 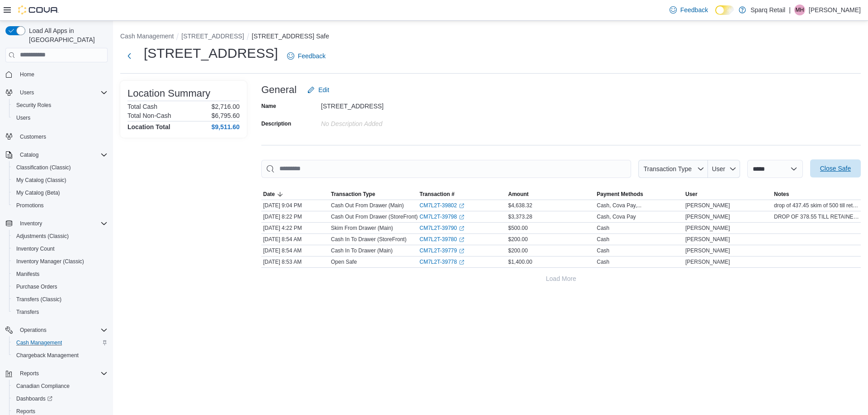 I want to click on button: Home, so click(x=57, y=74).